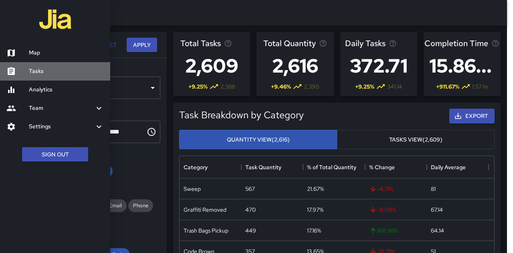 The width and height of the screenshot is (513, 253). What do you see at coordinates (61, 127) in the screenshot?
I see `h6: Settings` at bounding box center [61, 127].